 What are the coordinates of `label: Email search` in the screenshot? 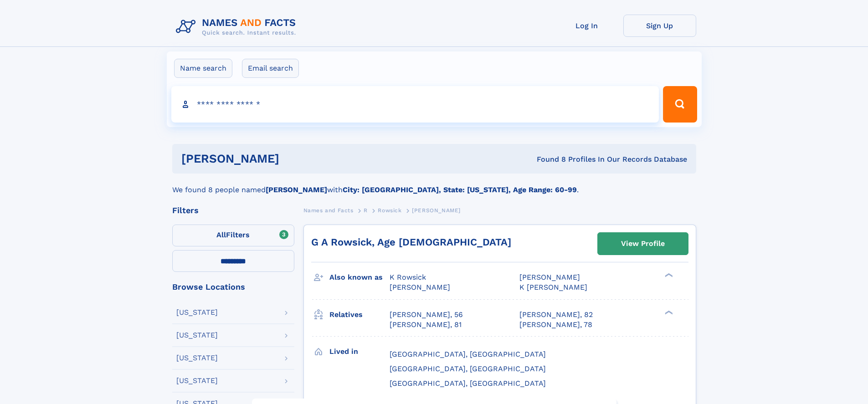 It's located at (270, 68).